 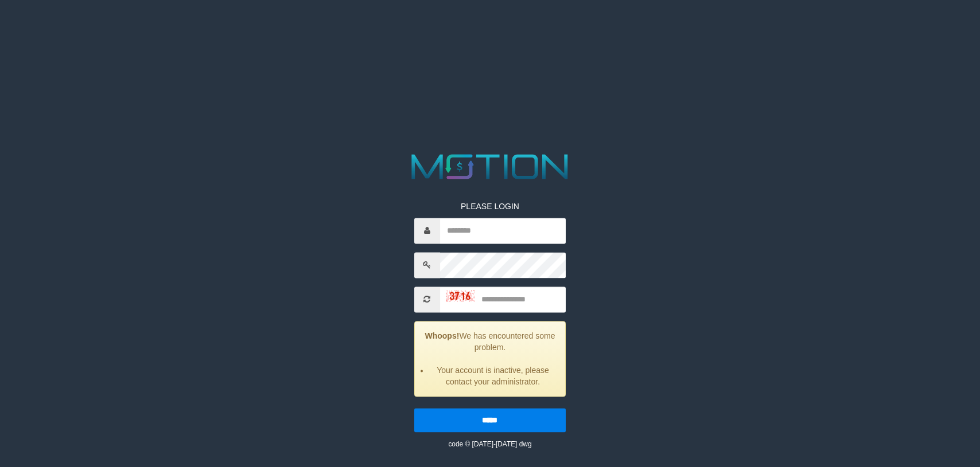 I want to click on li: Your account is inactive, please contact your administrator., so click(x=493, y=376).